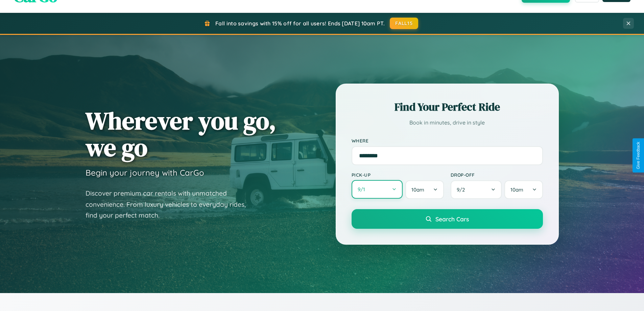 The width and height of the screenshot is (644, 311). What do you see at coordinates (447, 219) in the screenshot?
I see `button: Search Cars` at bounding box center [447, 219].